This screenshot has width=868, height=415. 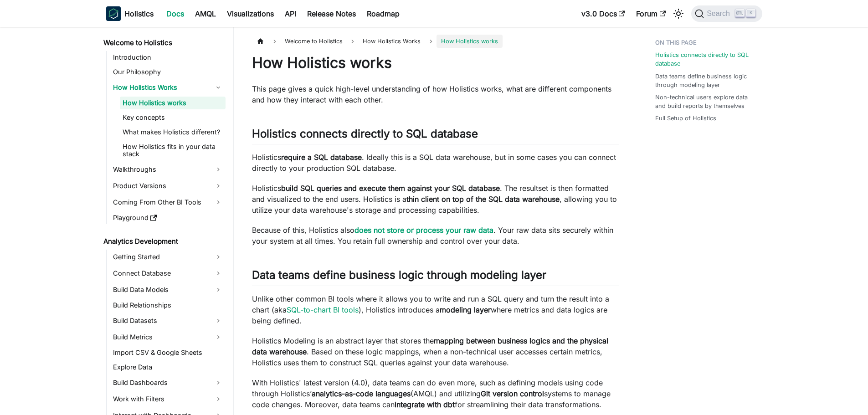 I want to click on strong: mapping between business logics and the physical data warehouse, so click(x=430, y=347).